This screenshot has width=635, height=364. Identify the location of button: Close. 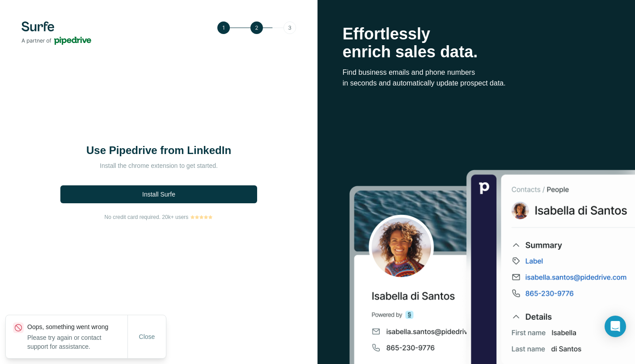
(147, 336).